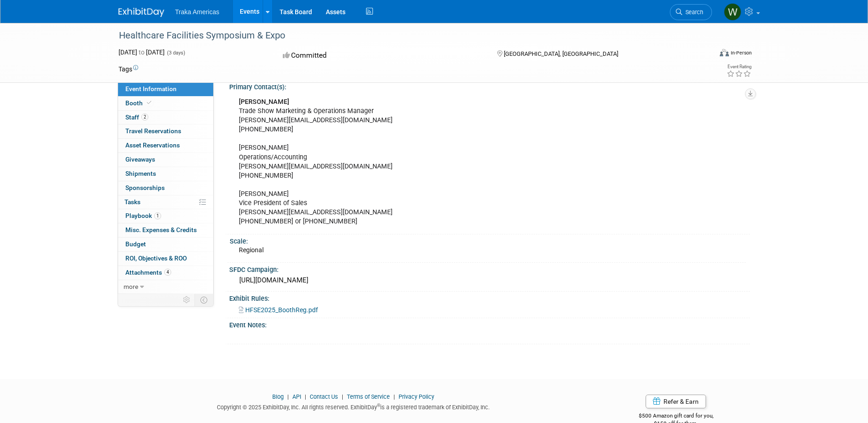 The width and height of the screenshot is (868, 423). What do you see at coordinates (166, 188) in the screenshot?
I see `a: Sponsorships` at bounding box center [166, 188].